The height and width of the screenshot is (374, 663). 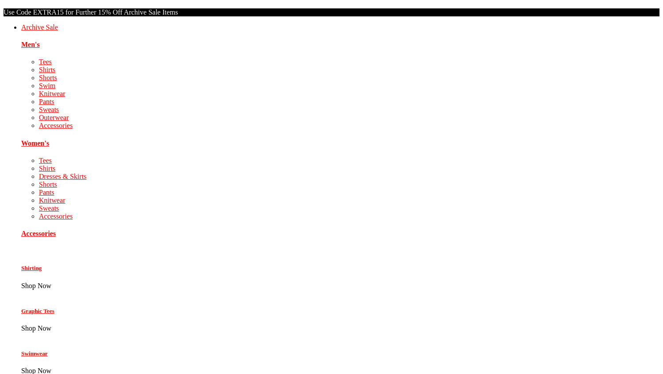 I want to click on a: Swimwear, so click(x=34, y=353).